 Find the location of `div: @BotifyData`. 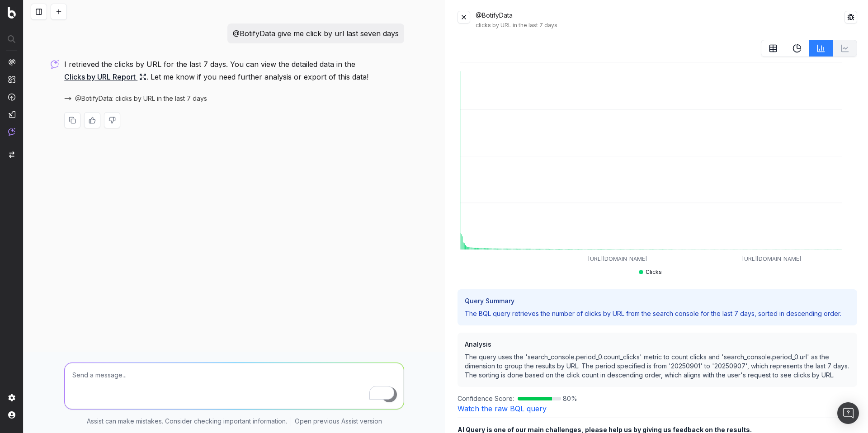

div: @BotifyData is located at coordinates (660, 20).